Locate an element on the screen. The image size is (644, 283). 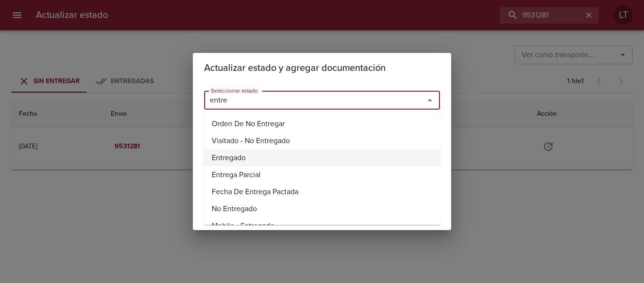
li: Entrega Parcial is located at coordinates (322, 175).